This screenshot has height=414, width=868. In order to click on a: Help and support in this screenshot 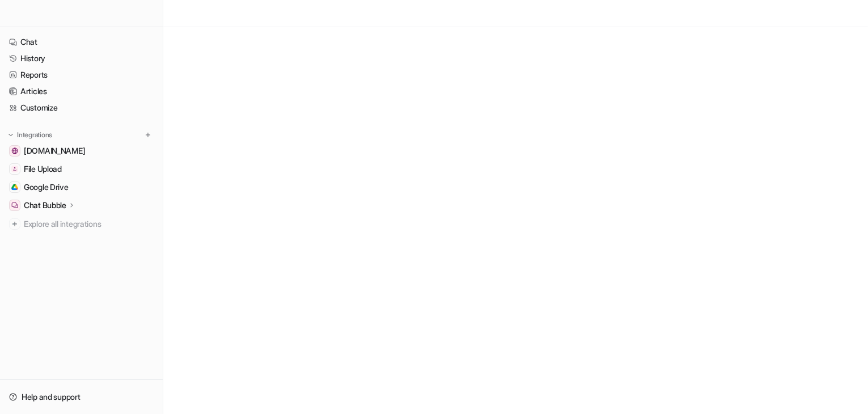, I will do `click(81, 397)`.